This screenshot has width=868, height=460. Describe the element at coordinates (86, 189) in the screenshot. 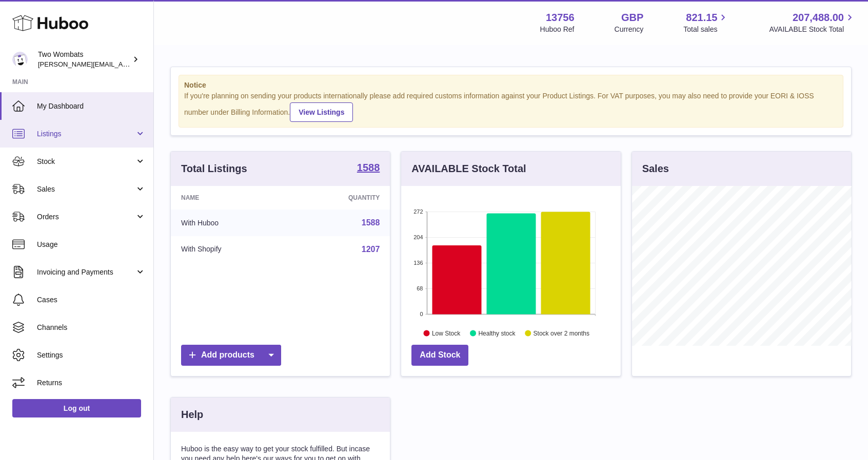

I see `span: Sales` at that location.